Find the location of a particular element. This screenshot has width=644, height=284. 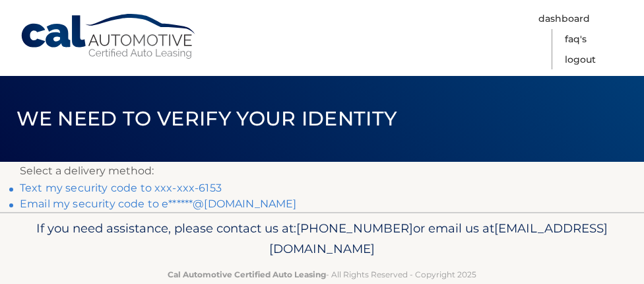

a: Text my security code to xxx-xxx-6153 is located at coordinates (121, 187).